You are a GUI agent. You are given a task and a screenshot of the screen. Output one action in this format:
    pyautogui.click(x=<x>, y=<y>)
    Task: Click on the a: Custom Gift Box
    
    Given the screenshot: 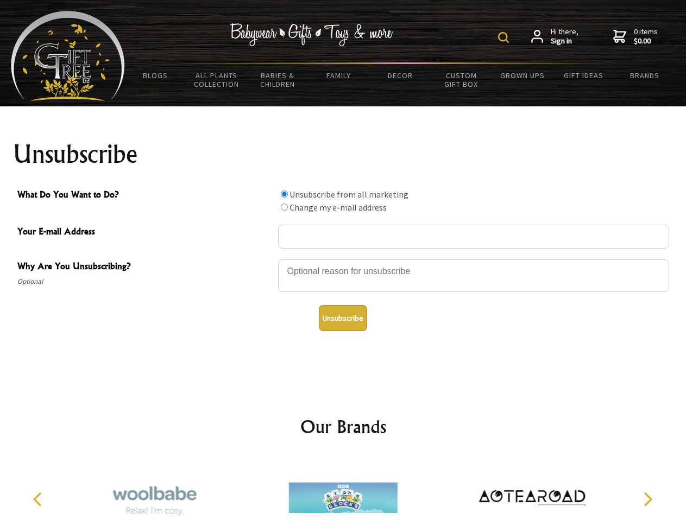 What is the action you would take?
    pyautogui.click(x=461, y=80)
    